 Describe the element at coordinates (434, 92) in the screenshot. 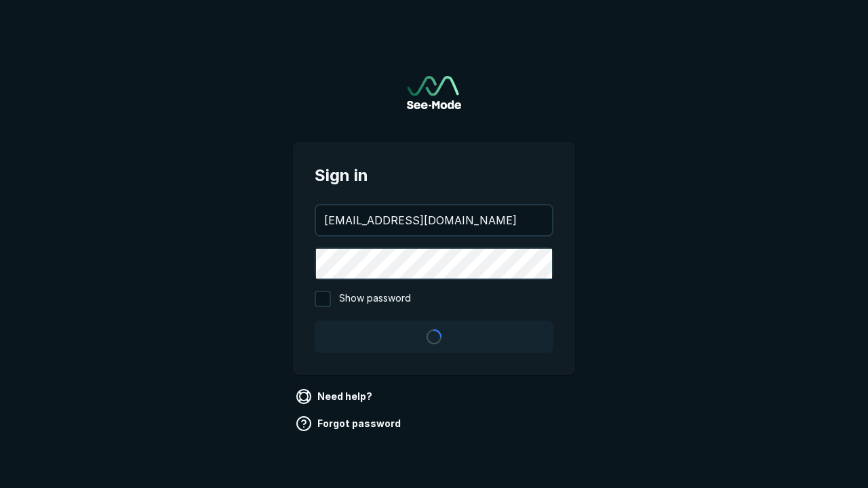

I see `a: Go to sign in` at that location.